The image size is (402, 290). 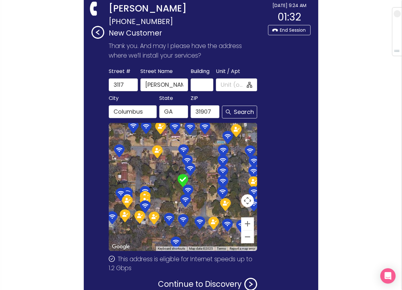 I want to click on input: 31907, so click(x=205, y=112).